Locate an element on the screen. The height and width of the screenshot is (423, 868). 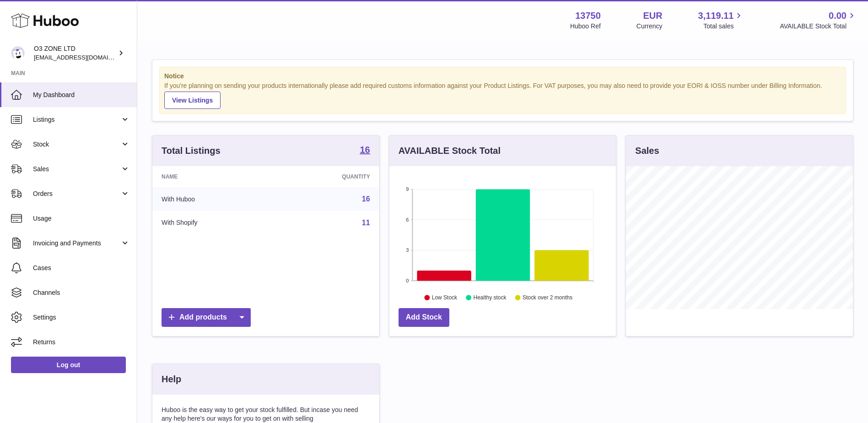
span: Orders is located at coordinates (76, 193).